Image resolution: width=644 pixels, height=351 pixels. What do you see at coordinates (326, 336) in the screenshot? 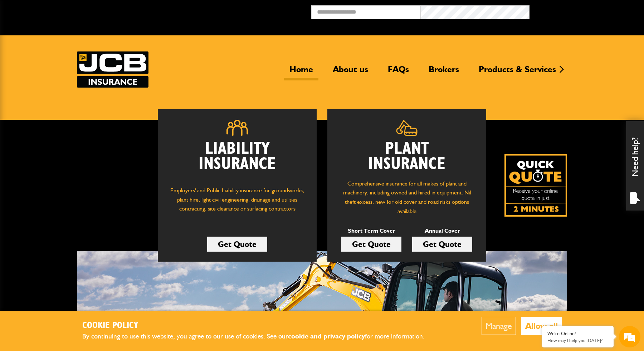
I see `a: cookie and privacy policy` at bounding box center [326, 336].